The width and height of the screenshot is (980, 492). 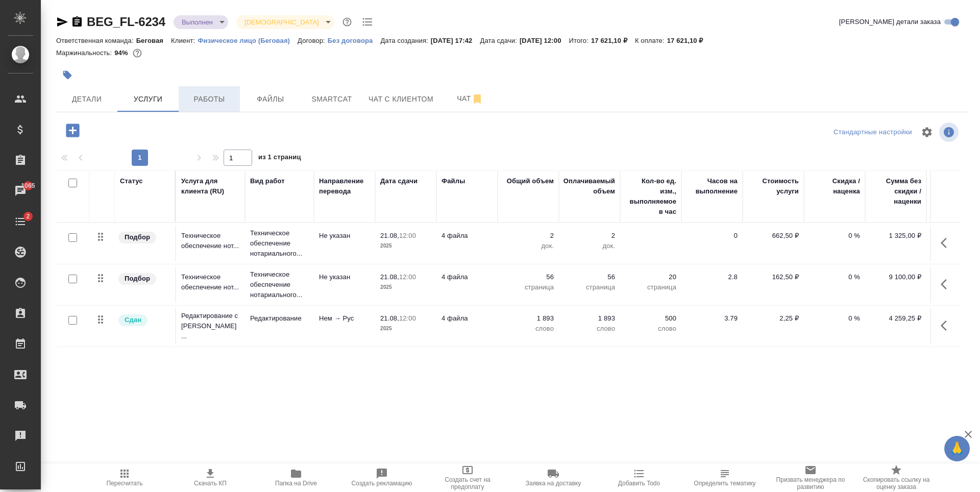 I want to click on p: Не указан, so click(x=344, y=277).